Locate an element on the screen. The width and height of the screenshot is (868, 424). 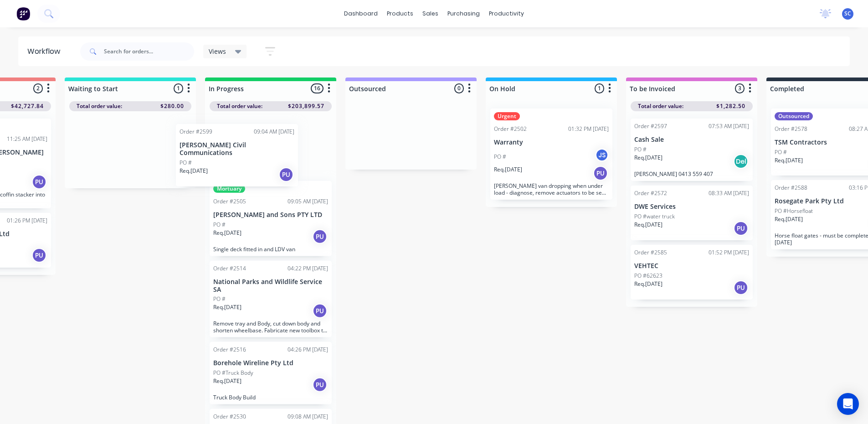
span: $1,282.50 is located at coordinates (731, 106).